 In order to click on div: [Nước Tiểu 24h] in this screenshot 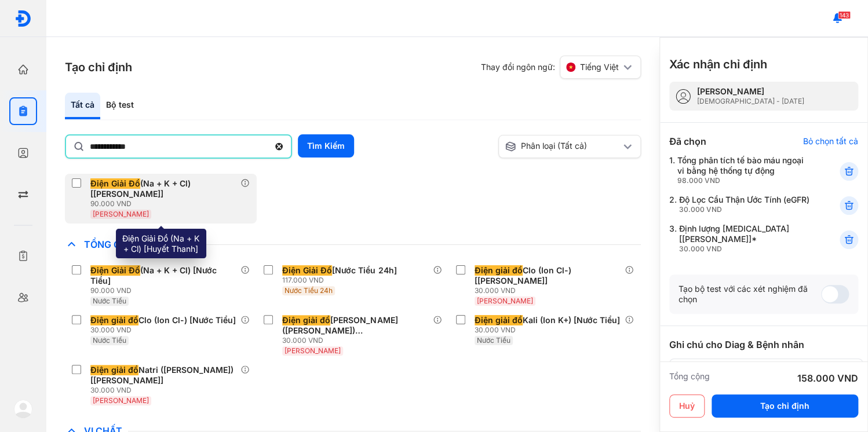, I will do `click(339, 270)`.